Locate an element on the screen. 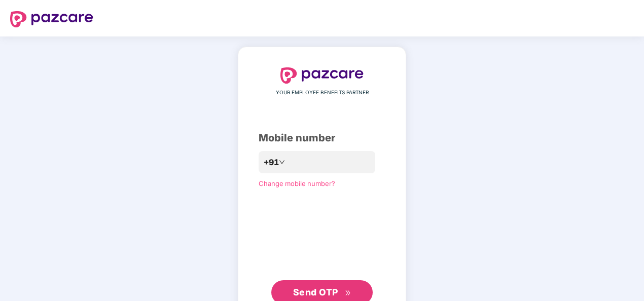  span: YOUR EMPLOYEE BENEFITS PARTNER is located at coordinates (322, 93).